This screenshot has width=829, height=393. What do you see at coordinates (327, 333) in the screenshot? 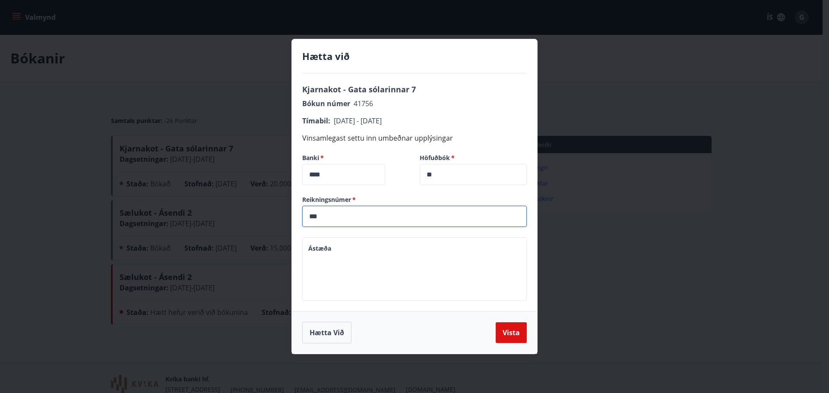
I see `button: Hætta við` at bounding box center [327, 333].